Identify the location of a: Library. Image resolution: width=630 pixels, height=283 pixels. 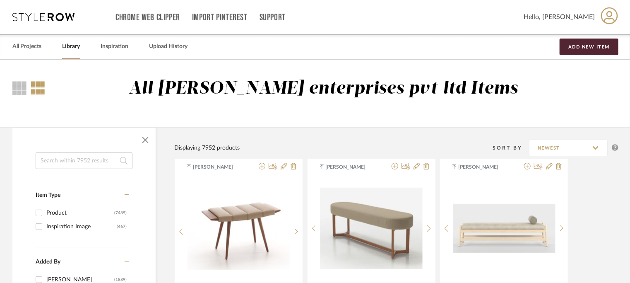
(71, 46).